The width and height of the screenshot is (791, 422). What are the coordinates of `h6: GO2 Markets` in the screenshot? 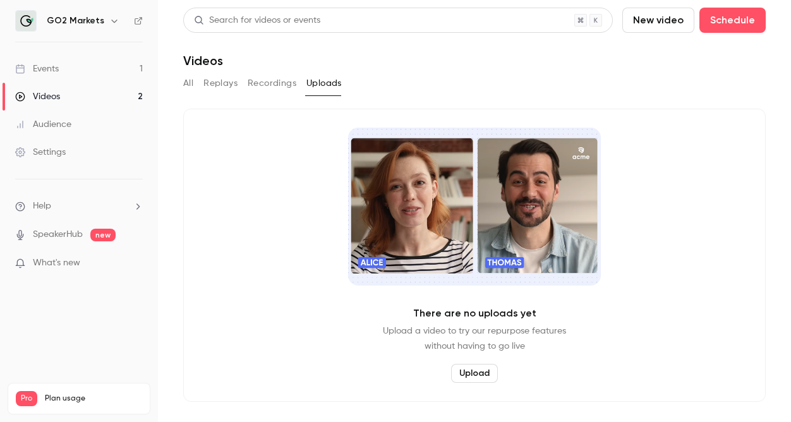 It's located at (75, 21).